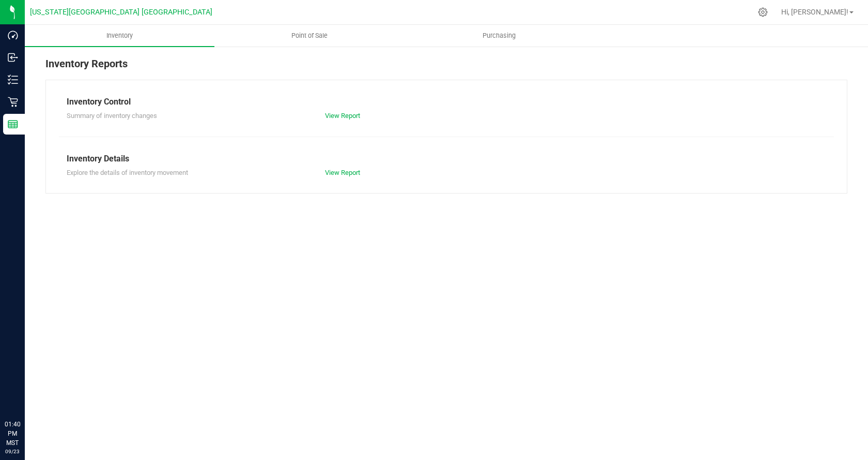 The height and width of the screenshot is (460, 868). Describe the element at coordinates (446, 68) in the screenshot. I see `div: Inventory Reports` at that location.